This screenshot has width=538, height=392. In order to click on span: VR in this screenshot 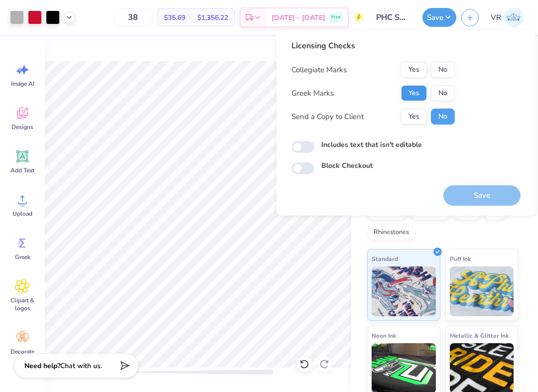, I will do `click(496, 17)`.